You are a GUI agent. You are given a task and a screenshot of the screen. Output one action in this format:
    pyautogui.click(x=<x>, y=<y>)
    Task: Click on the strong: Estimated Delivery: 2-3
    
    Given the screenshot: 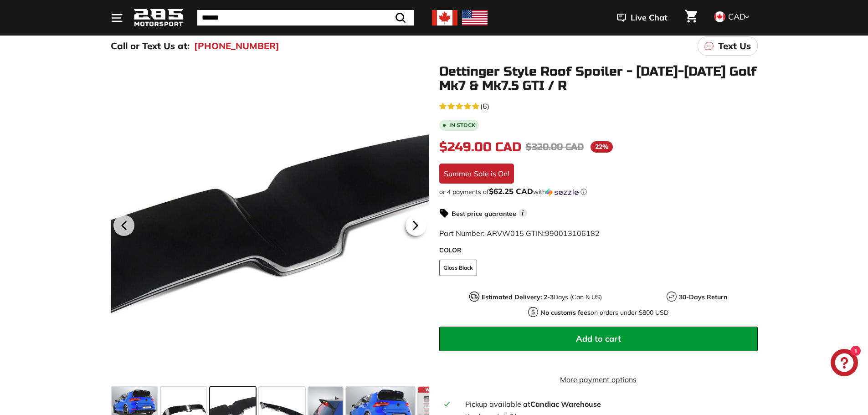 What is the action you would take?
    pyautogui.click(x=517, y=297)
    